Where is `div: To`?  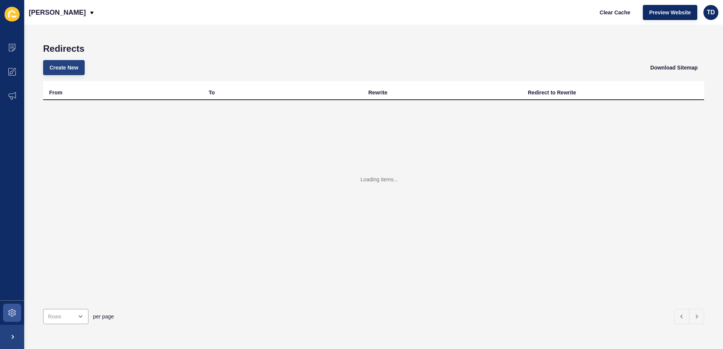
div: To is located at coordinates (212, 93).